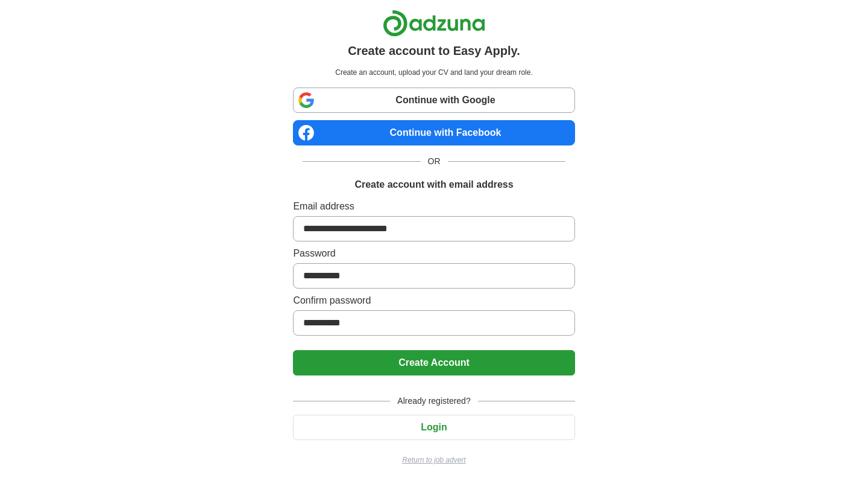  Describe the element at coordinates (434, 207) in the screenshot. I see `label: Email address` at that location.